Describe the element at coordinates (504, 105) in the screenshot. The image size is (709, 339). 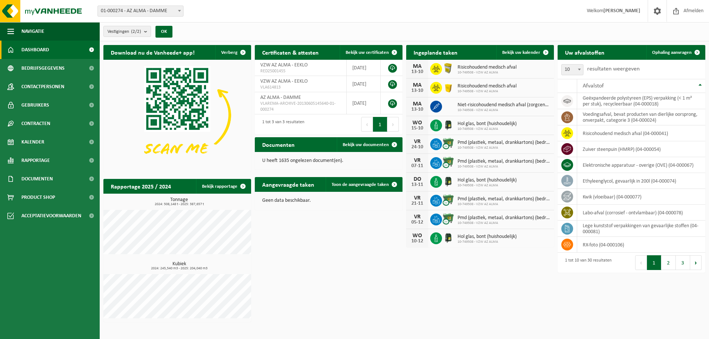
I see `span: Niet-risicohoudend medisch afval (zorgcentra)` at that location.